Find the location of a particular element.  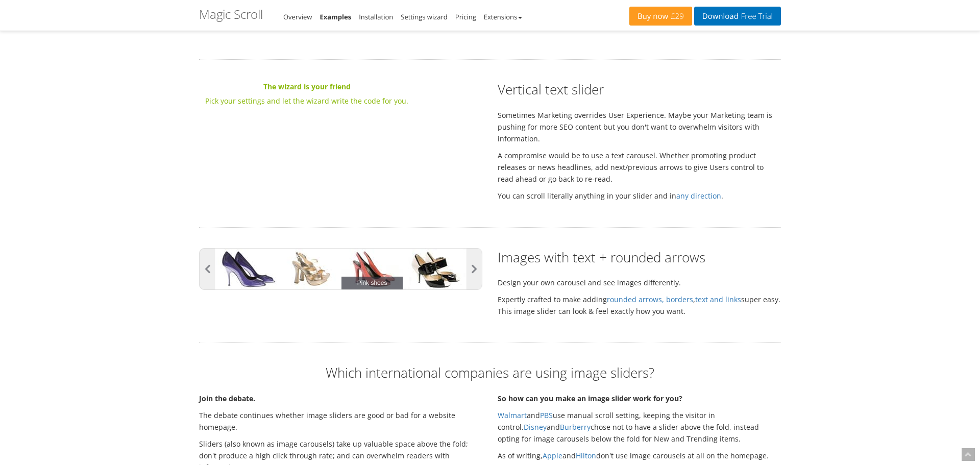

a: Installation is located at coordinates (376, 17).